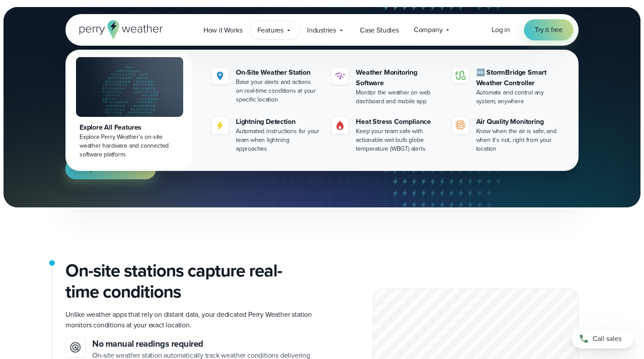 This screenshot has width=644, height=359. What do you see at coordinates (501, 30) in the screenshot?
I see `span: Log in` at bounding box center [501, 30].